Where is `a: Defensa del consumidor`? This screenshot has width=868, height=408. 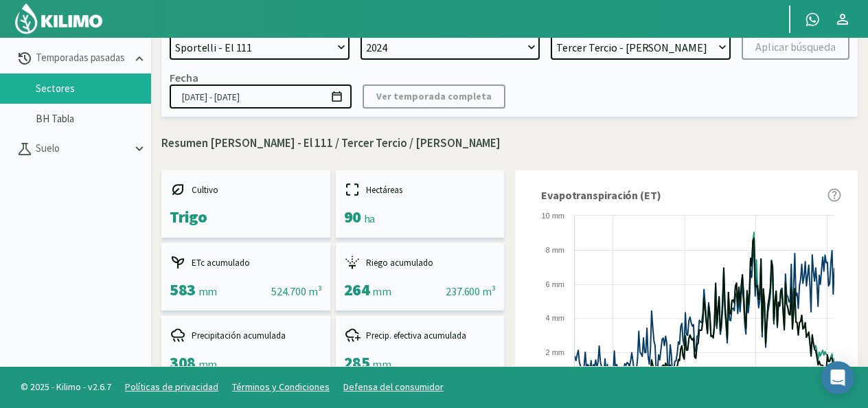
a: Defensa del consumidor is located at coordinates (393, 386).